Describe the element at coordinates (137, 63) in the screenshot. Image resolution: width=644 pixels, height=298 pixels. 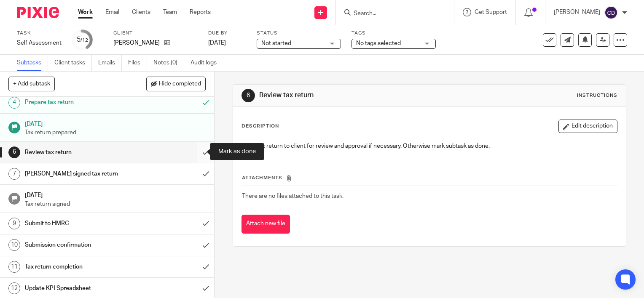
I see `a: Files` at that location.